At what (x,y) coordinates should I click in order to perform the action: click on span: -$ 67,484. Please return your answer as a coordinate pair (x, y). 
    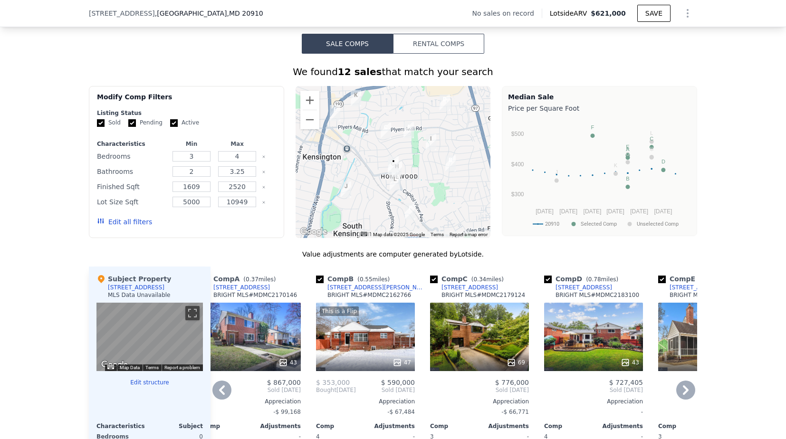
    Looking at the image, I should click on (401, 412).